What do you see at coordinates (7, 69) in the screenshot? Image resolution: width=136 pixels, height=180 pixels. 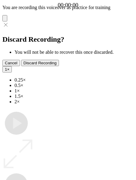 I see `button: 1×` at bounding box center [7, 69].